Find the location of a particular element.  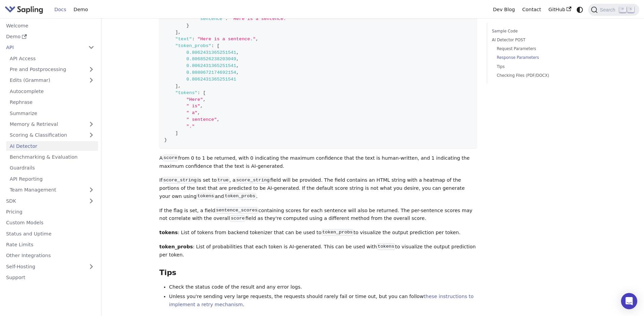

a: Docs is located at coordinates (60, 9).